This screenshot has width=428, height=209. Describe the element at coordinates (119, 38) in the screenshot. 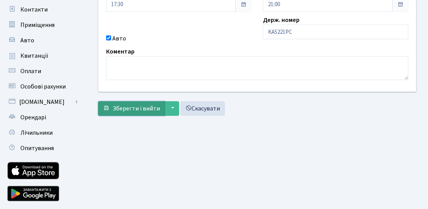

I see `label: Авто` at that location.